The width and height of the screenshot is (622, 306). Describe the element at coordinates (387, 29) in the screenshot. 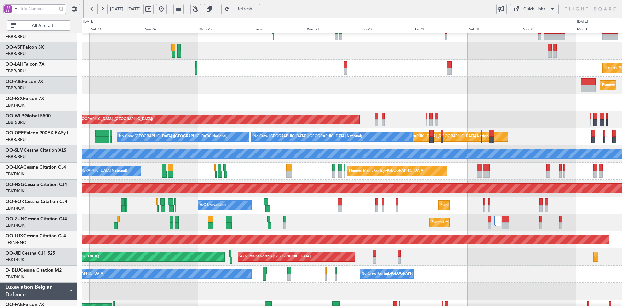

I see `div: Thu 28` at that location.